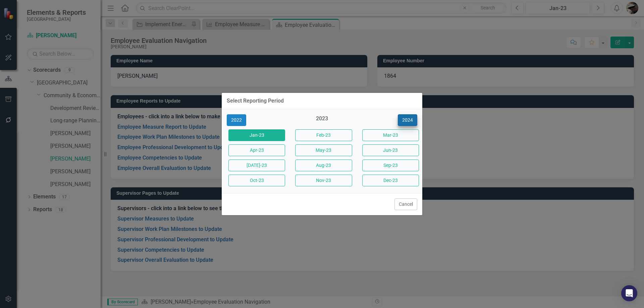 Image resolution: width=644 pixels, height=308 pixels. Describe the element at coordinates (236, 120) in the screenshot. I see `button: 2022` at that location.